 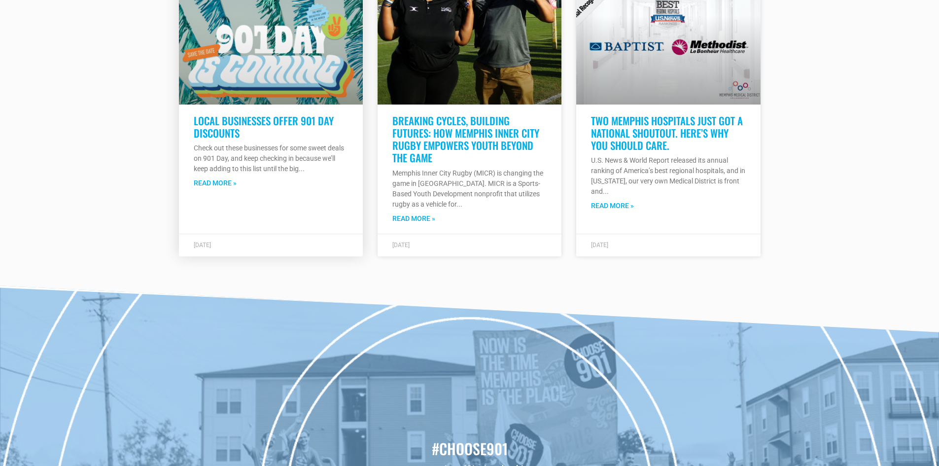 I want to click on a: Read more about Local Businesses Offer 901 Day Discounts, so click(x=215, y=183).